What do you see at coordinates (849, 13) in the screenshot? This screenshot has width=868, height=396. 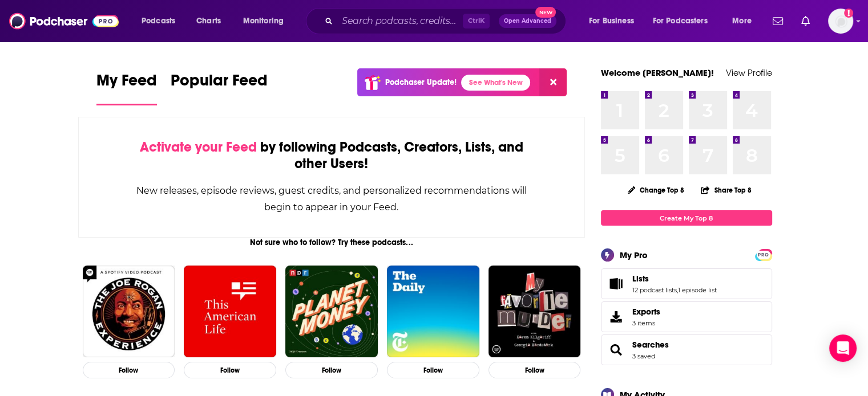 I see `svg: Add a profile image` at bounding box center [849, 13].